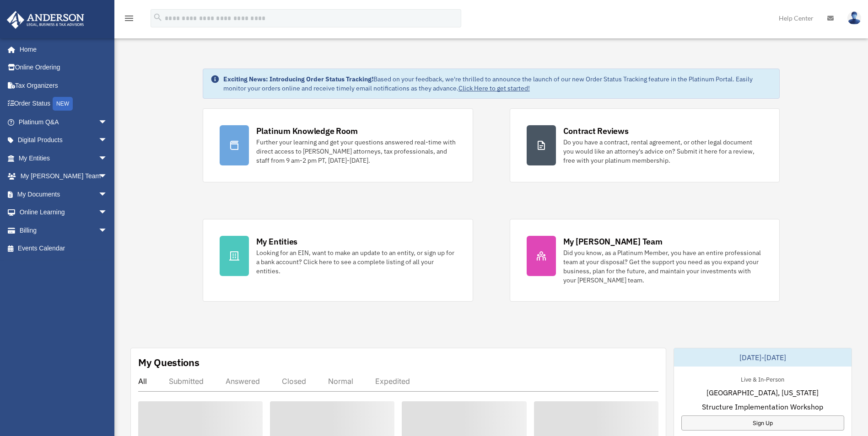  Describe the element at coordinates (307, 131) in the screenshot. I see `div: Platinum Knowledge Room` at that location.